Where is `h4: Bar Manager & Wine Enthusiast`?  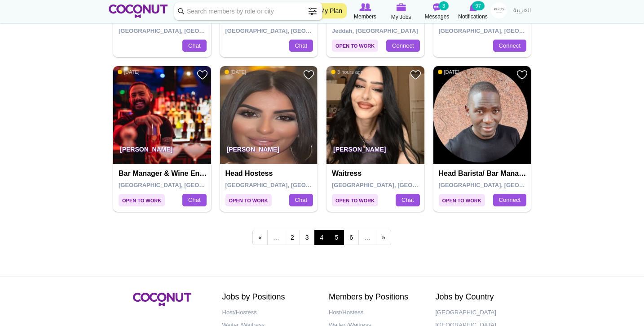 h4: Bar Manager & Wine Enthusiast is located at coordinates (163, 173).